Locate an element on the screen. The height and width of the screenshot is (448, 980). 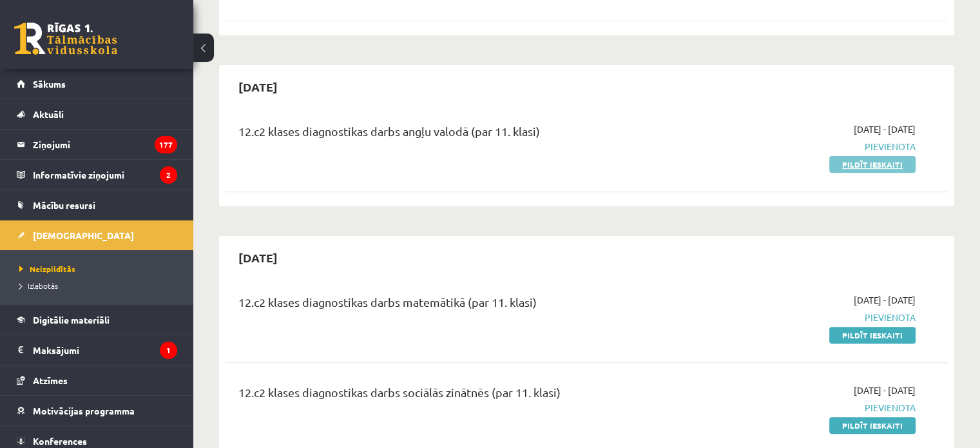
div: 12.c2 klases diagnostikas darbs angļu valodā (par 11. klasi) is located at coordinates (461, 134).